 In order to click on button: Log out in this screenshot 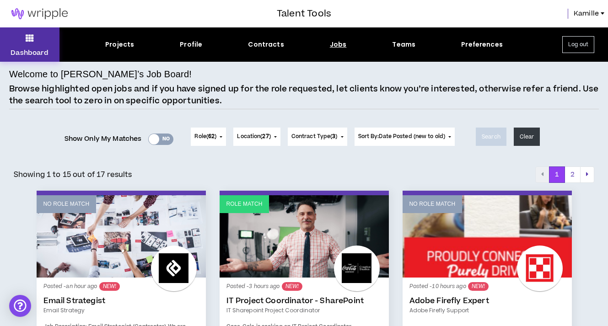, I will do `click(579, 44)`.